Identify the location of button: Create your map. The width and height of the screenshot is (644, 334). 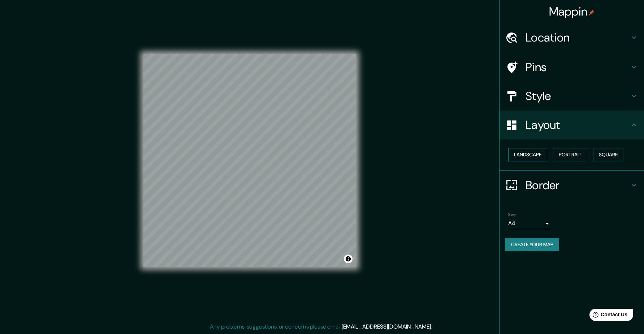
(532, 244).